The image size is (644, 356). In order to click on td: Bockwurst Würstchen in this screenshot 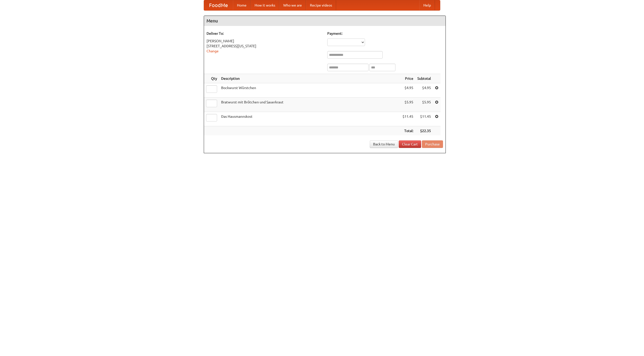, I will do `click(310, 90)`.